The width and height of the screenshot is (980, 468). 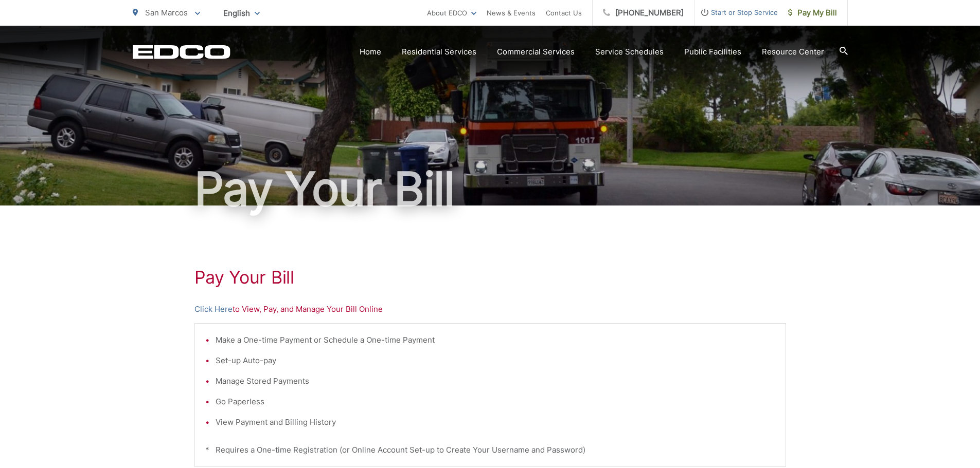 What do you see at coordinates (495, 422) in the screenshot?
I see `li: View Payment and Billing History` at bounding box center [495, 422].